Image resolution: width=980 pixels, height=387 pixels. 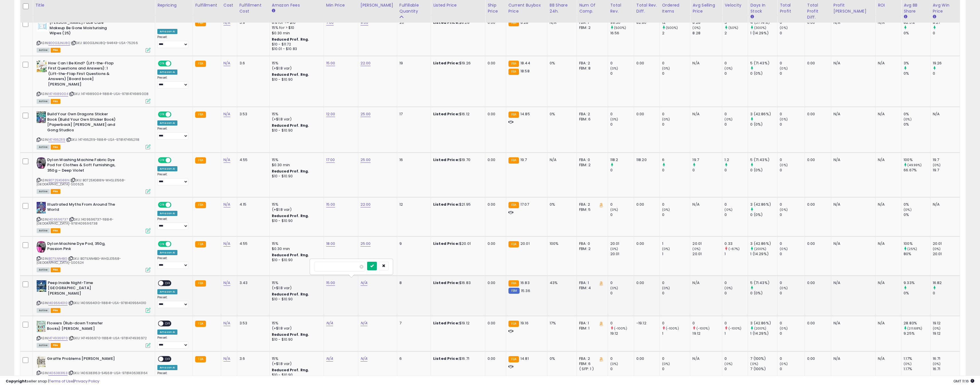 What do you see at coordinates (676, 160) in the screenshot?
I see `div: 6` at bounding box center [676, 160].